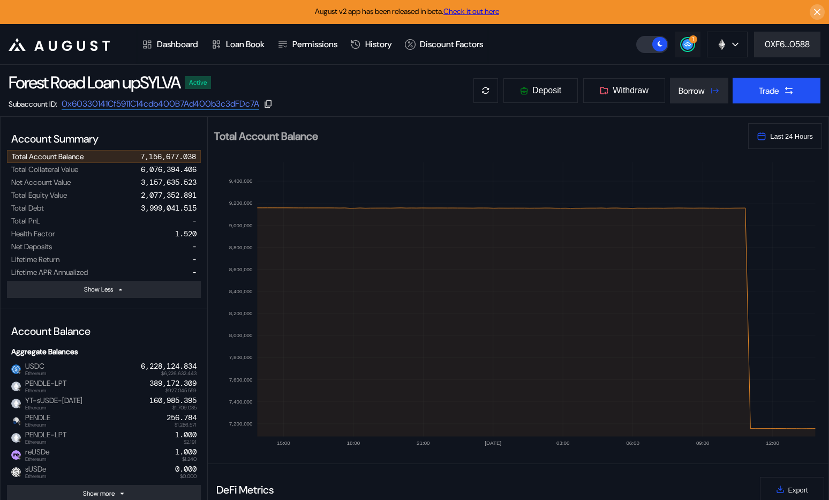 The image size is (829, 500). Describe the element at coordinates (241, 202) in the screenshot. I see `text: 9,200,000` at that location.